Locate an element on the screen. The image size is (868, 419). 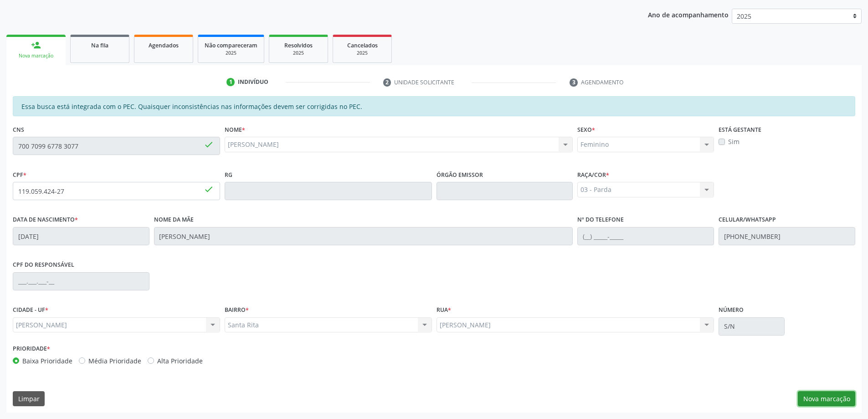
label: Nome da mãe is located at coordinates (173, 219).